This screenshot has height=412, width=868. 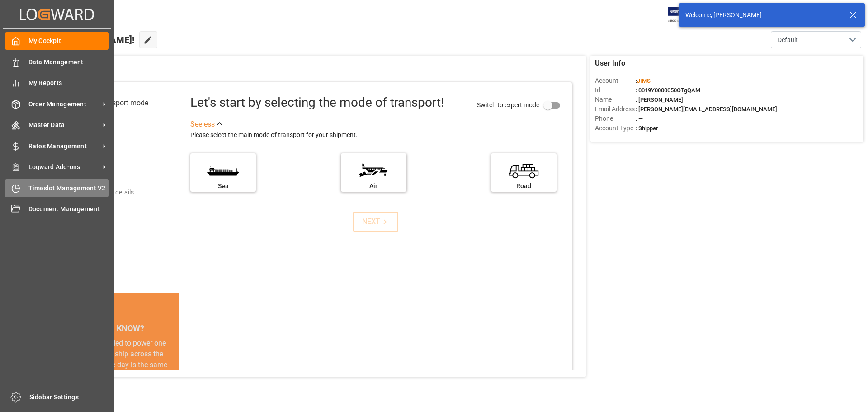 What do you see at coordinates (684, 14) in the screenshot?
I see `img: Exertis%20JAM%20-%20Email%20Logo.jpg_1722504956.jpg` at bounding box center [684, 14].